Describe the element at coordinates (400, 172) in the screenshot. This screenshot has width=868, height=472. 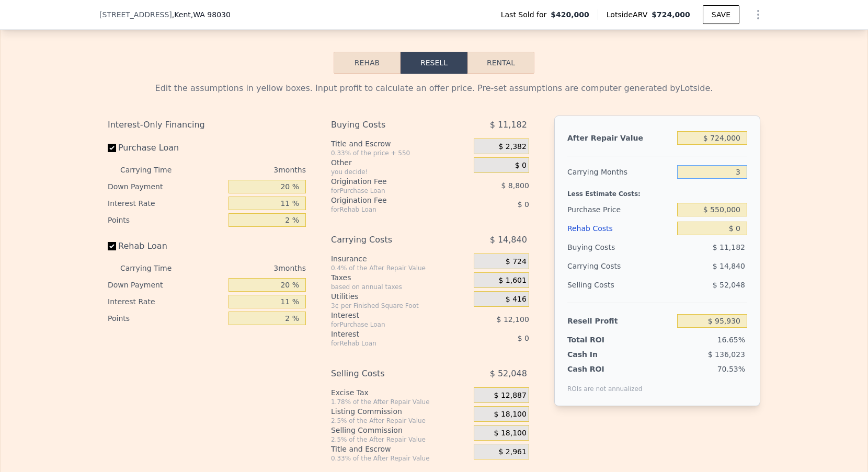
I see `div: you decide!` at that location.